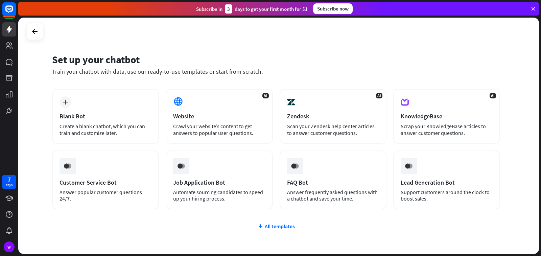 The height and width of the screenshot is (256, 541). Describe the element at coordinates (9, 182) in the screenshot. I see `a: 7 days` at that location.